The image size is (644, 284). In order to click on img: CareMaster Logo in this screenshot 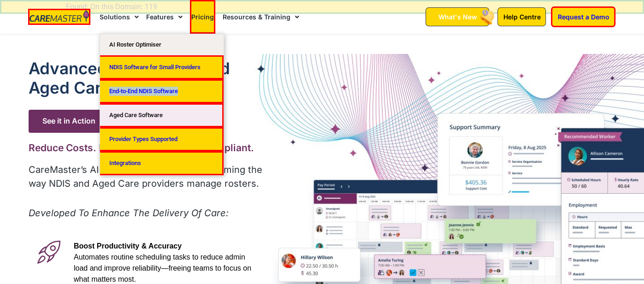, I will do `click(59, 16)`.